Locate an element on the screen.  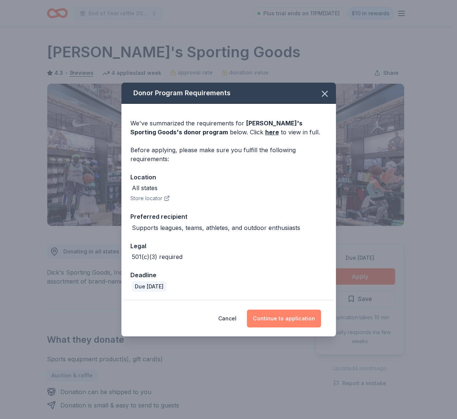
div: Preferred recipient is located at coordinates (229, 217).